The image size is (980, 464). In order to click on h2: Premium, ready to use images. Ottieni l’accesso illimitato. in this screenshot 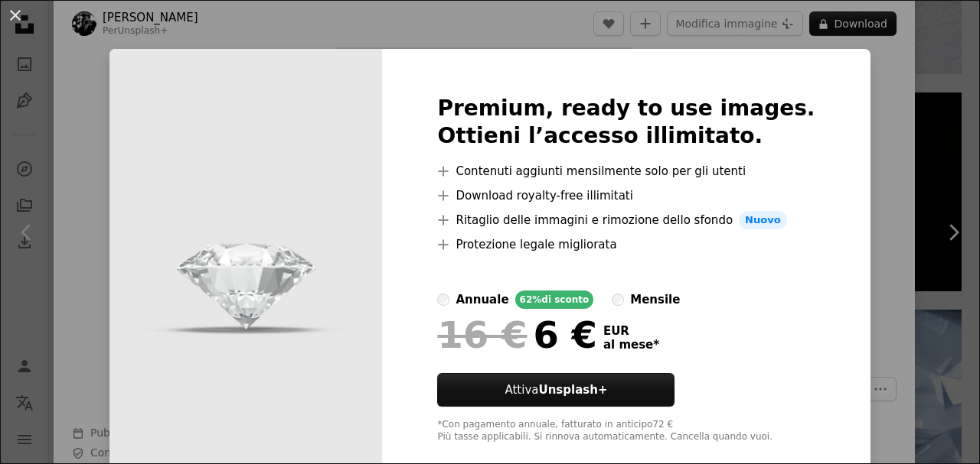, I will do `click(626, 122)`.